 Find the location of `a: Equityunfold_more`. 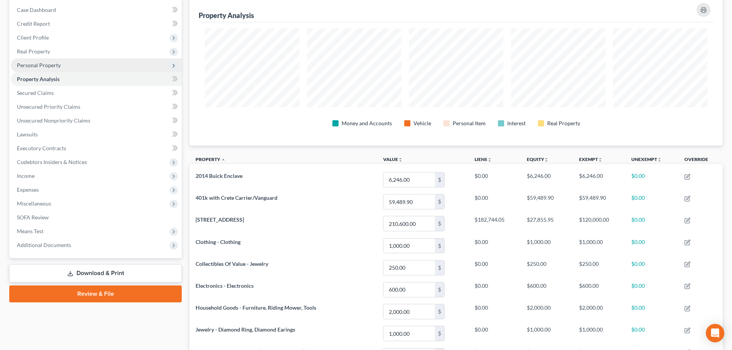

a: Equityunfold_more is located at coordinates (538, 159).